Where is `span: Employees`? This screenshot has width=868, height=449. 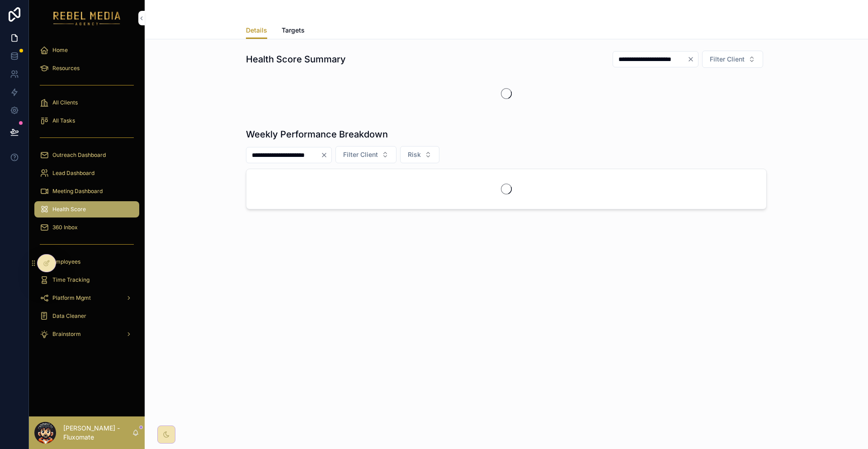 span: Employees is located at coordinates (67, 262).